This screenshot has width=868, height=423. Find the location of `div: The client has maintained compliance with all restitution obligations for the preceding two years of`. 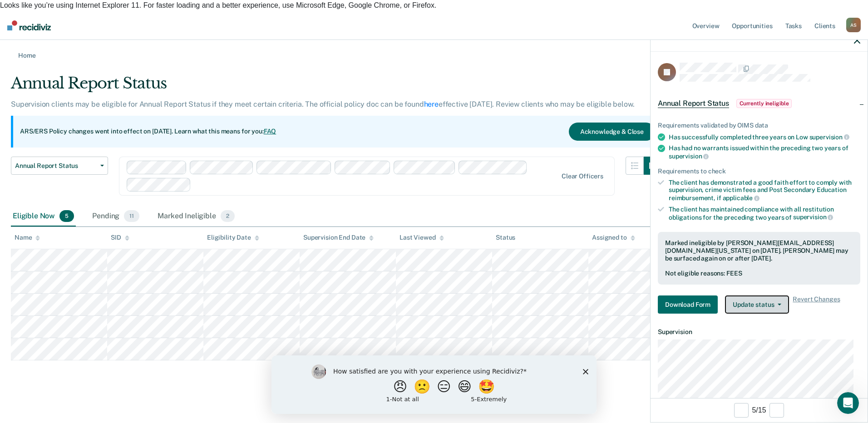

div: The client has maintained compliance with all restitution obligations for the preceding two years of is located at coordinates (764, 213).